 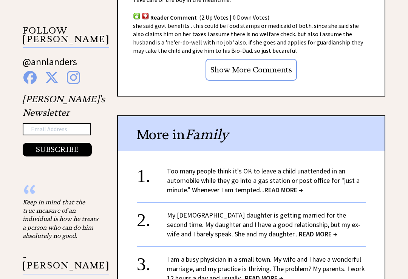 I want to click on span: Family, so click(x=206, y=134).